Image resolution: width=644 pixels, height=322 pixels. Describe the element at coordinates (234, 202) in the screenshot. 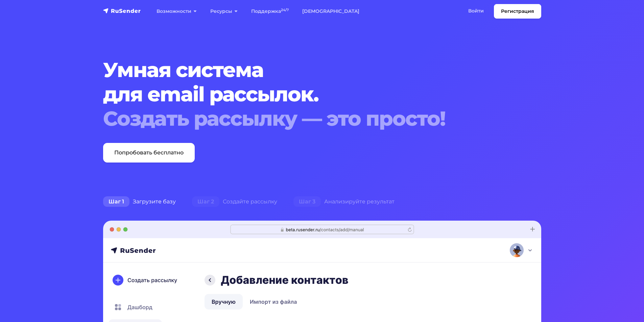

I see `div: Создайте рассылку` at that location.